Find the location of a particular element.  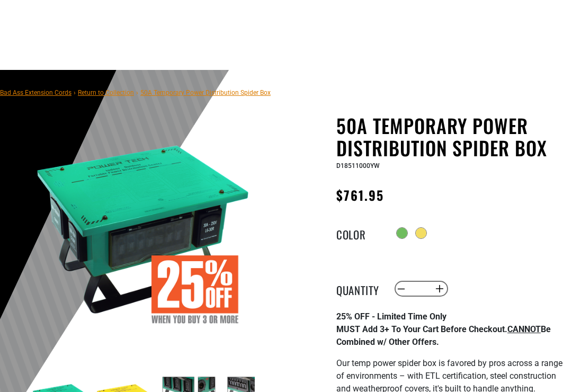

span: $761.95 is located at coordinates (360, 195).